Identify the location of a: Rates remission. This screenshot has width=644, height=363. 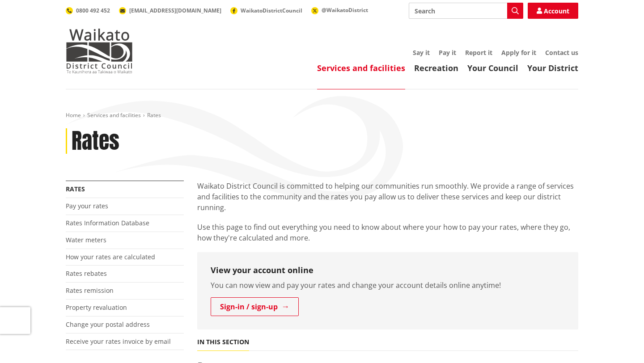
(89, 290).